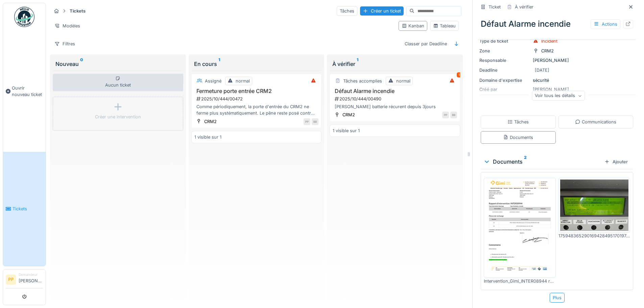 This screenshot has width=644, height=308. I want to click on div: Classer par Deadline, so click(426, 44).